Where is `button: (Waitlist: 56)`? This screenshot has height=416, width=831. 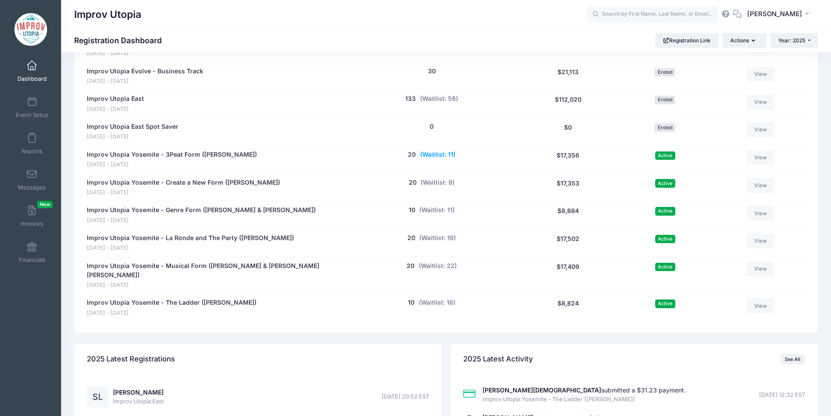
button: (Waitlist: 56) is located at coordinates (439, 99).